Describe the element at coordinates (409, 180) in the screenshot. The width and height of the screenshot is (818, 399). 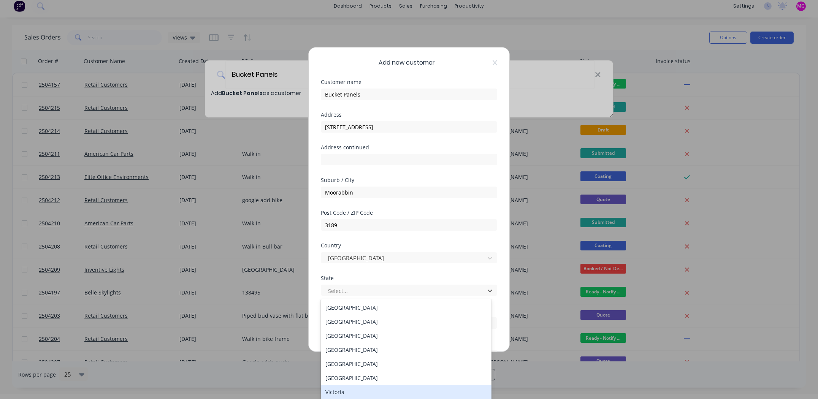
I see `div: Suburb / City` at that location.